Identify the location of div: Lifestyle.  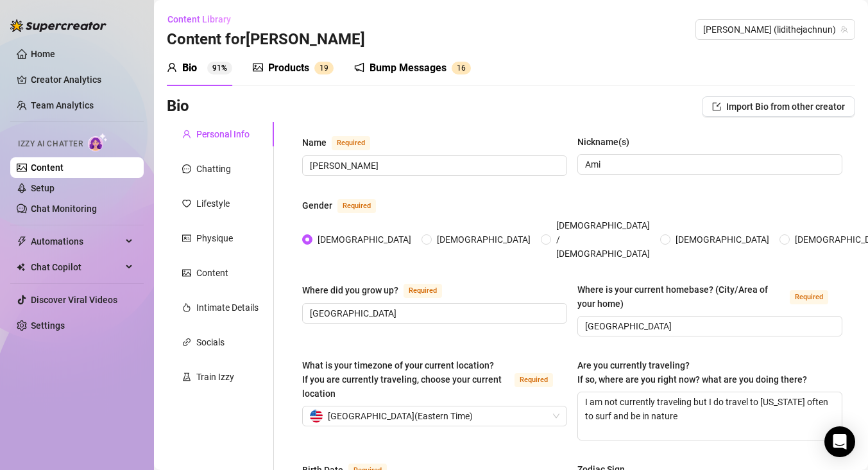
(213, 204).